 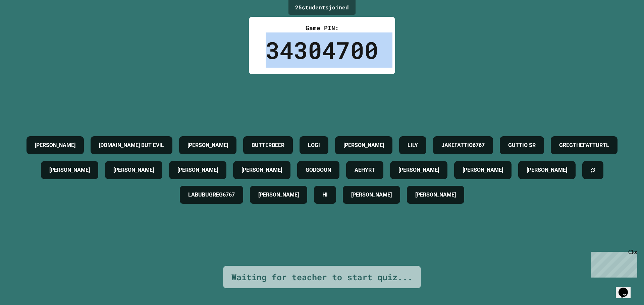 I want to click on h4: GREGTHEFATTURTL, so click(x=584, y=145).